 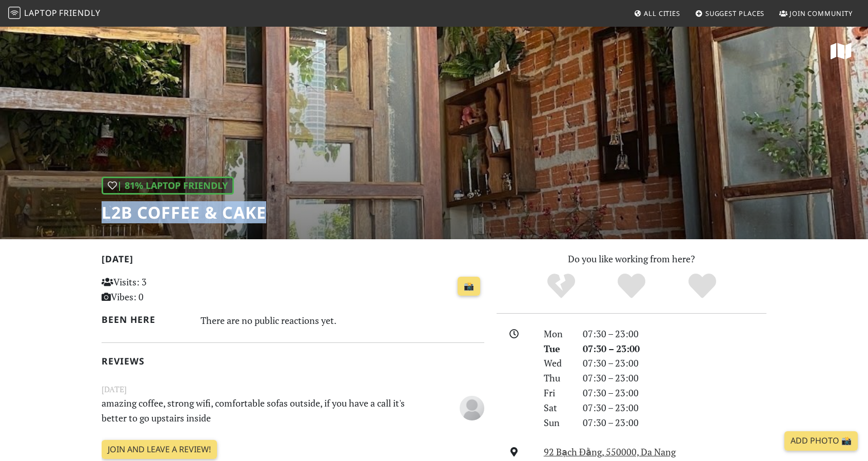 What do you see at coordinates (703, 286) in the screenshot?
I see `div: Definitely!` at bounding box center [703, 286].